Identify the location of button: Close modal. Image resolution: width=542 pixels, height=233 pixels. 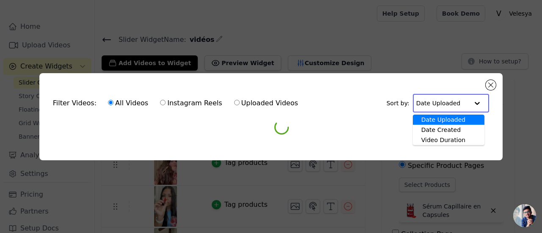
(491, 85).